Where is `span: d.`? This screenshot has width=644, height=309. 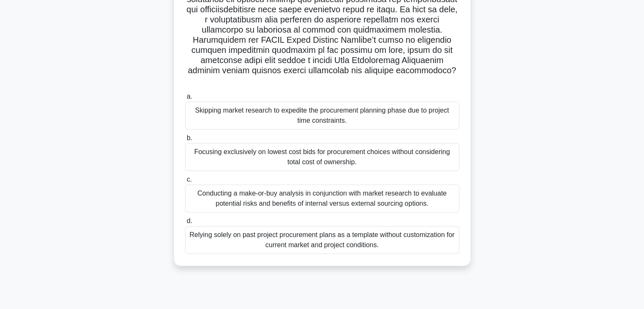
span: d. is located at coordinates (189, 220).